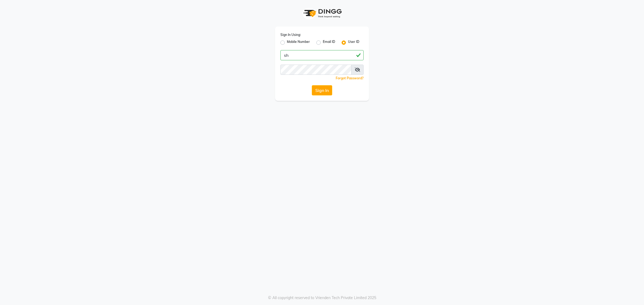 The width and height of the screenshot is (644, 305). What do you see at coordinates (322, 91) in the screenshot?
I see `button: Sign In` at bounding box center [322, 91].